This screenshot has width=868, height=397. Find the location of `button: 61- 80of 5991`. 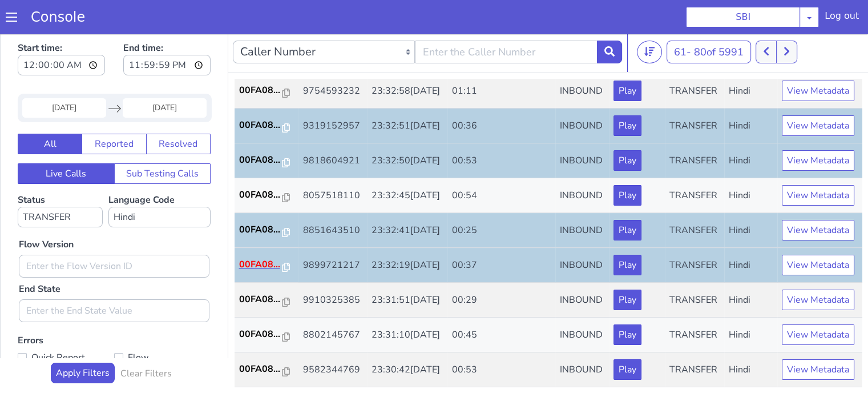

button: 61- 80of 5991 is located at coordinates (709, 21).